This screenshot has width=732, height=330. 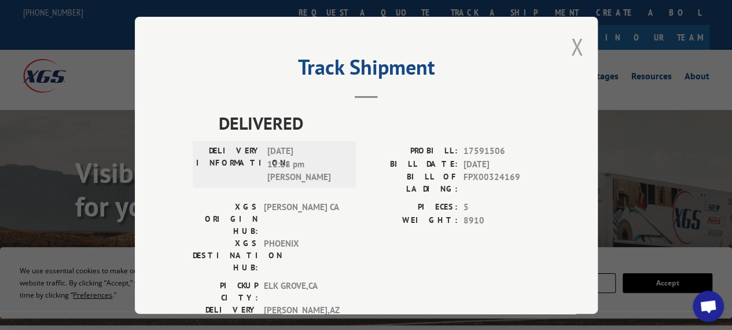 What do you see at coordinates (229, 164) in the screenshot?
I see `label: DELIVERY INFORMATION:` at bounding box center [229, 164].